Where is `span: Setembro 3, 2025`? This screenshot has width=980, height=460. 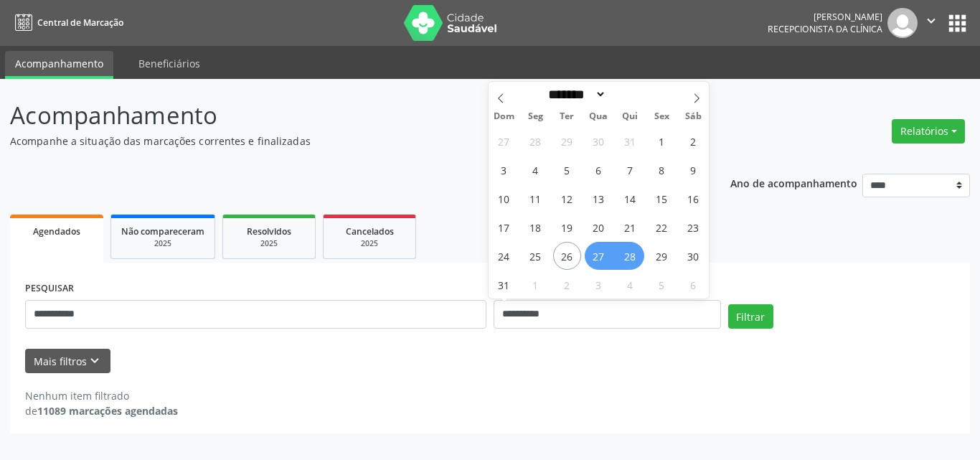
span: Setembro 3, 2025 is located at coordinates (598, 284).